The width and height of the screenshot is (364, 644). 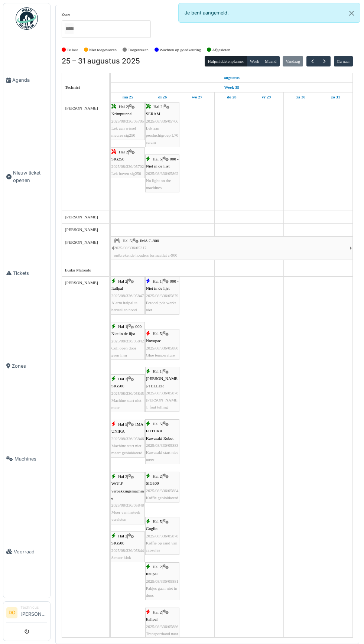 What do you see at coordinates (31, 459) in the screenshot?
I see `span: Machines` at bounding box center [31, 459].